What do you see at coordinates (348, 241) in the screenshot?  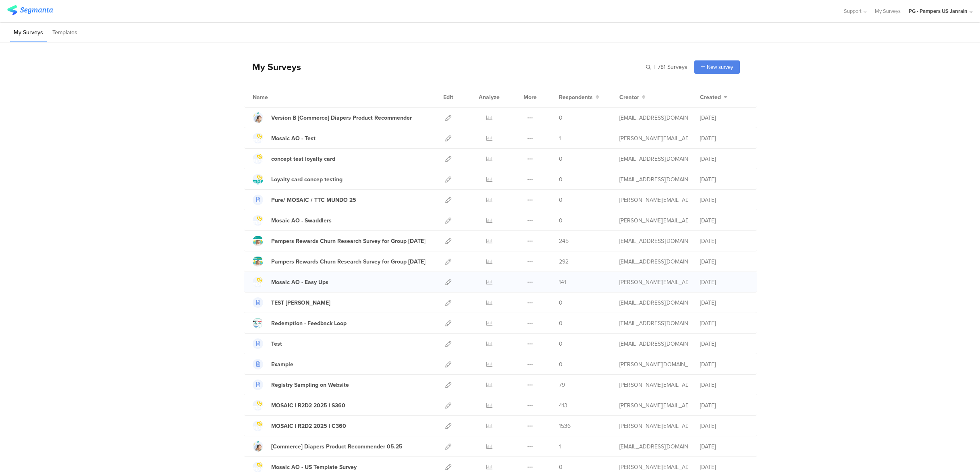 I see `div: Pampers Rewards Churn Research Survey for Group 2 July 2025` at bounding box center [348, 241].